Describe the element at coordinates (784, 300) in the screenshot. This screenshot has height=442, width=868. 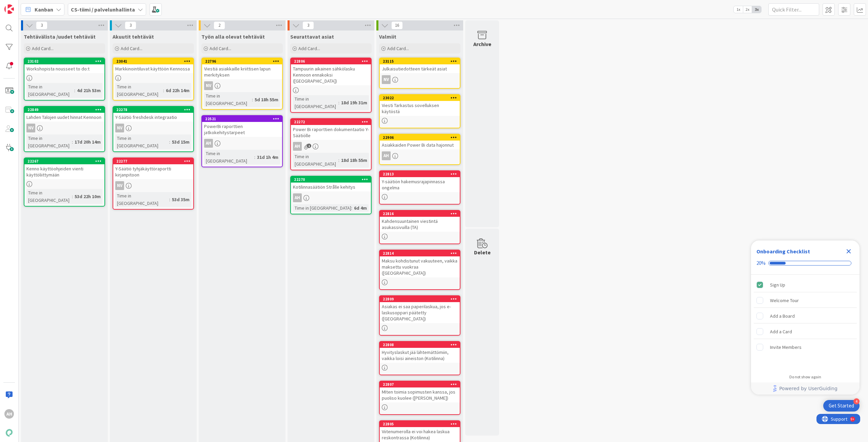
I see `div: Welcome Tour` at that location.